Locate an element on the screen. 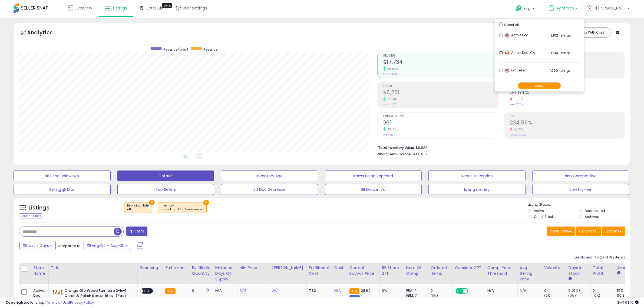  span: Overview is located at coordinates (83, 8).